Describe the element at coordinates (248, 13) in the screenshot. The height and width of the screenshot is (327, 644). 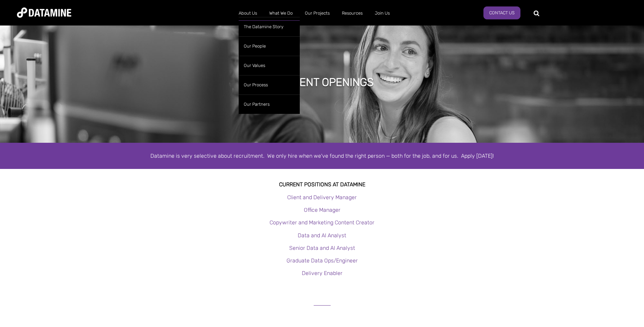
I see `a: About Us` at that location.